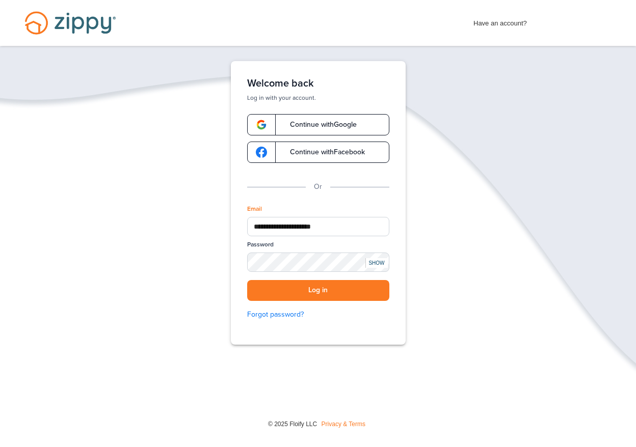 The width and height of the screenshot is (636, 447). What do you see at coordinates (318, 262) in the screenshot?
I see `input: Password` at bounding box center [318, 262].